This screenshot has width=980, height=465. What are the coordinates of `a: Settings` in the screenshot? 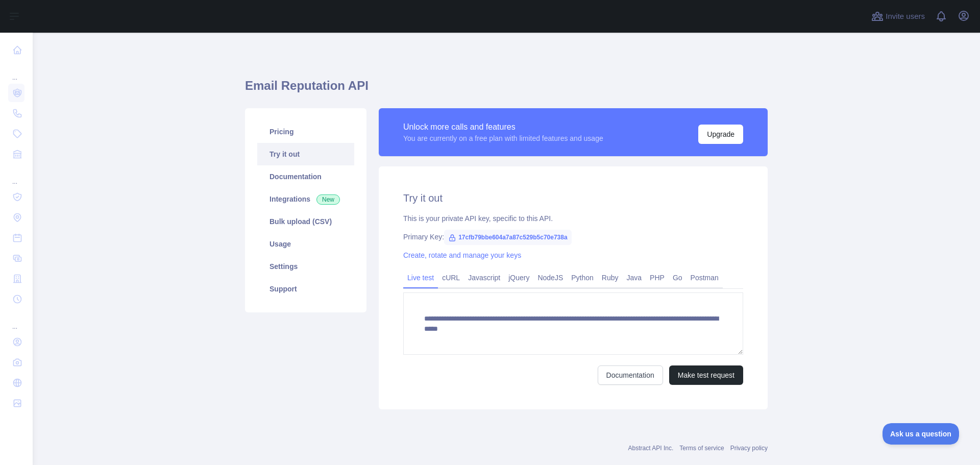 It's located at (306, 266).